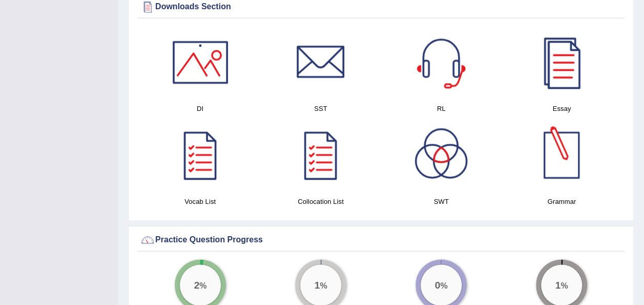  Describe the element at coordinates (561, 201) in the screenshot. I see `h4: Grammar` at that location.